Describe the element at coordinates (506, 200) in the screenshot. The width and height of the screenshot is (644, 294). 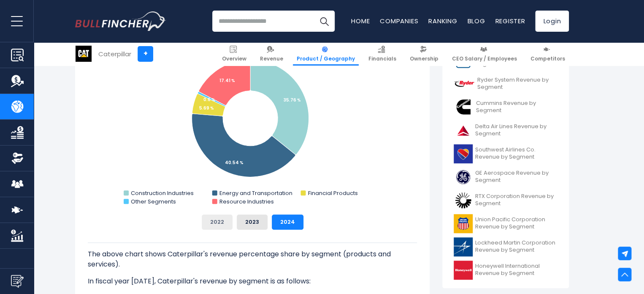
I see `a: RTX Corporation Revenue by Segment` at that location.